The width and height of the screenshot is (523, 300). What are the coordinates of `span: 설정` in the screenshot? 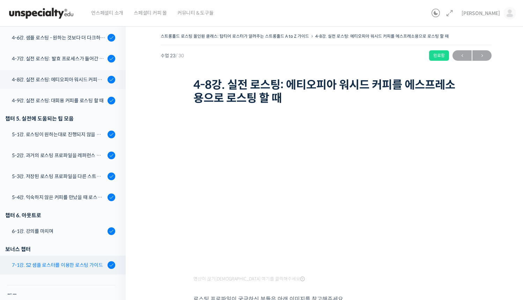 It's located at (112, 235).